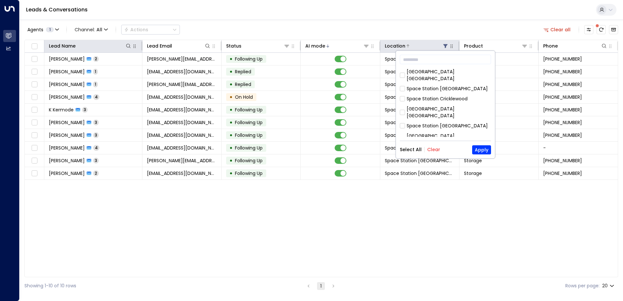  I want to click on button: Actions, so click(151, 30).